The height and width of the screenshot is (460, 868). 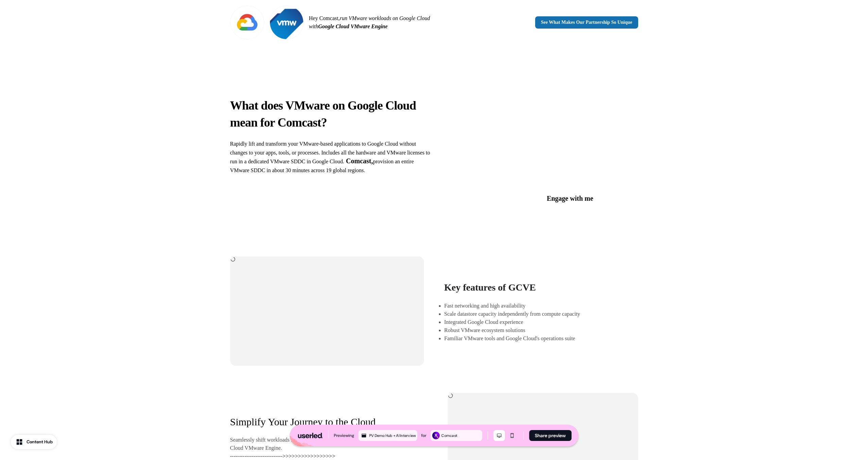 What do you see at coordinates (587, 22) in the screenshot?
I see `a: See What Makes Our Partnership So Unique` at bounding box center [587, 22].